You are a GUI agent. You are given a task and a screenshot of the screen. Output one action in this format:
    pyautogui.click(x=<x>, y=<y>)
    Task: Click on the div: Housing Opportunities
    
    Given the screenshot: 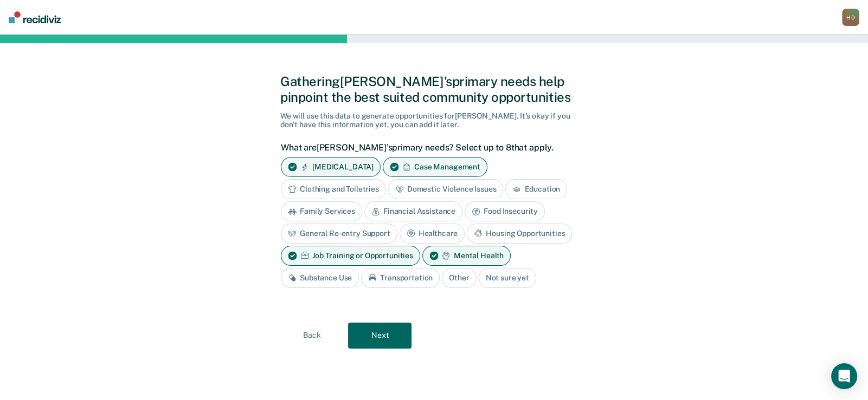 What is the action you would take?
    pyautogui.click(x=519, y=234)
    